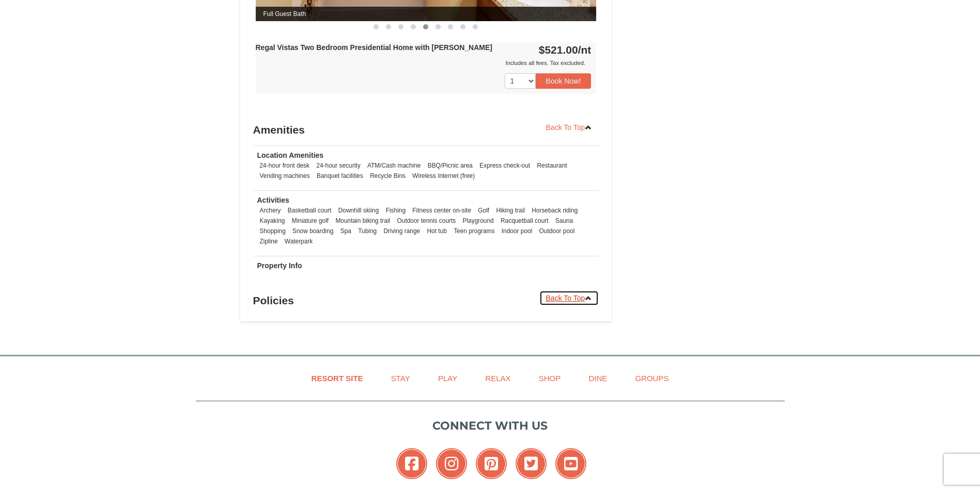 The height and width of the screenshot is (492, 980). Describe the element at coordinates (490, 426) in the screenshot. I see `p: Connect with us` at that location.